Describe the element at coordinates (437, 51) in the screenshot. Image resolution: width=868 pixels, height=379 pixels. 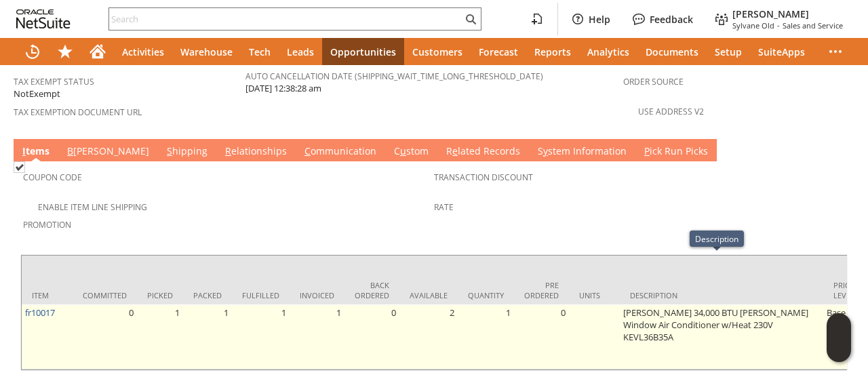
I see `span: Customers` at that location.